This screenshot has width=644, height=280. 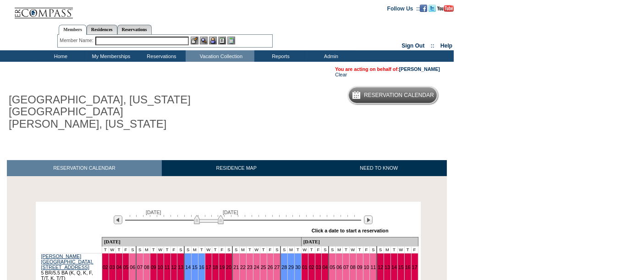 What do you see at coordinates (146, 268) in the screenshot?
I see `a: 08` at bounding box center [146, 268].